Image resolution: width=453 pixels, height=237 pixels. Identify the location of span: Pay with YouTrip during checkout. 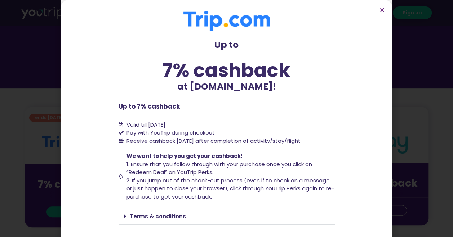
(170, 133).